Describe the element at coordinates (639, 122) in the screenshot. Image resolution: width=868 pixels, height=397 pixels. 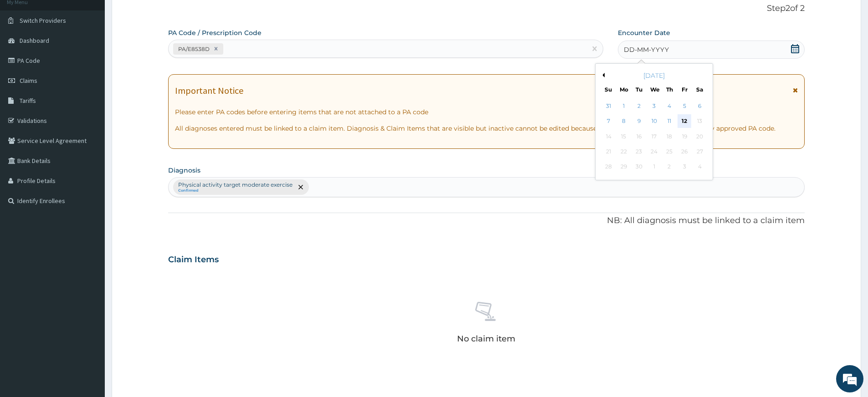
I see `div: Choose Tuesday, September 9th, 2025` at that location.